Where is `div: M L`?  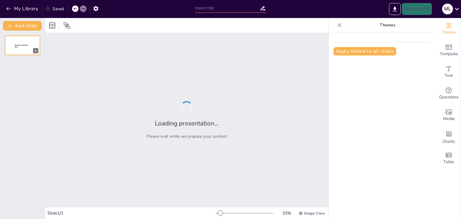 div: M L is located at coordinates (448, 9).